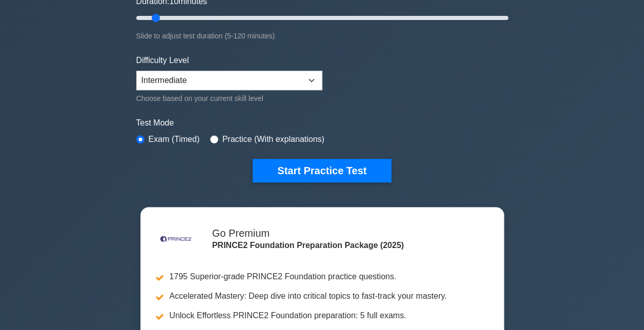 Image resolution: width=644 pixels, height=330 pixels. I want to click on button: Start Practice Test, so click(322, 171).